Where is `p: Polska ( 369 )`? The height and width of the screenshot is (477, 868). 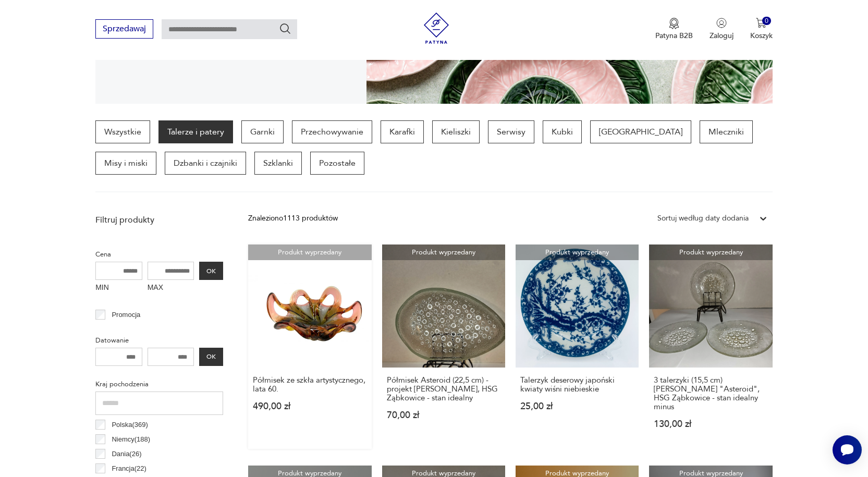 p: Polska ( 369 ) is located at coordinates (129, 425).